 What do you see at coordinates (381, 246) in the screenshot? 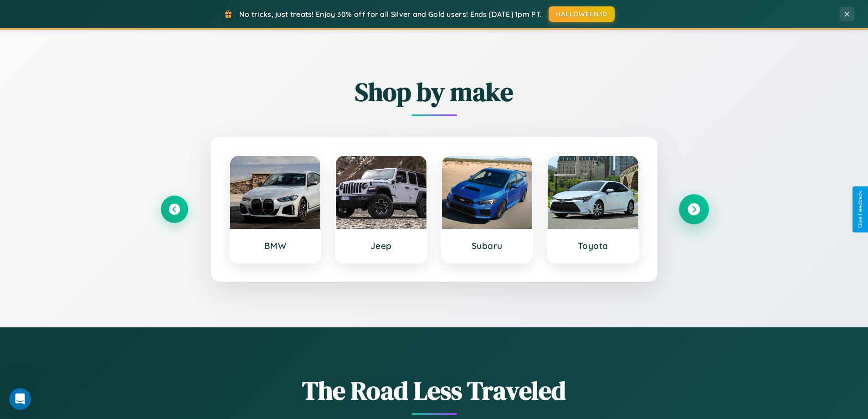
I see `h3: Jeep` at bounding box center [381, 246].